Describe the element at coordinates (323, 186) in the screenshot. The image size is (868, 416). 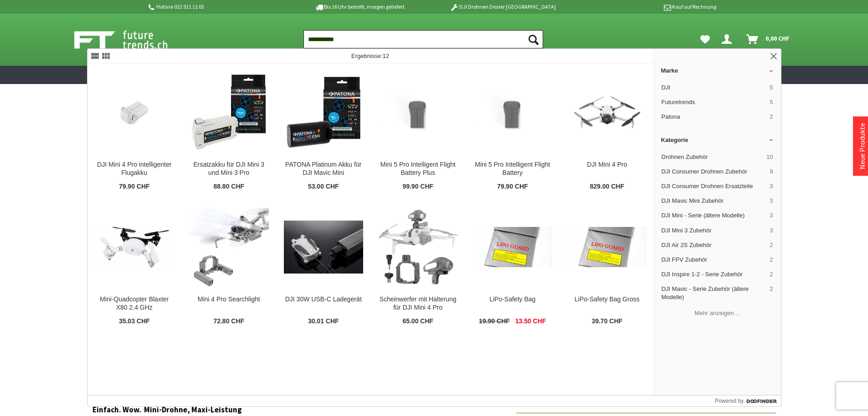
I see `span: 53.00 CHF` at that location.